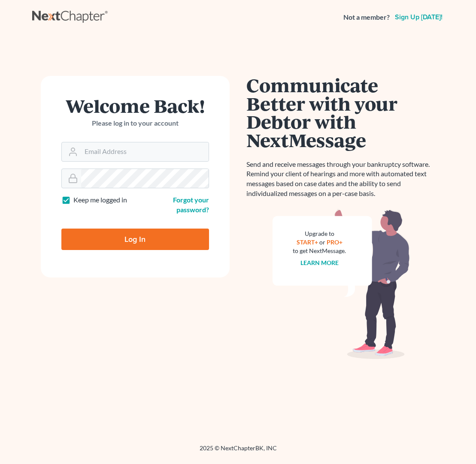 Image resolution: width=476 pixels, height=464 pixels. I want to click on a: Learn more, so click(319, 262).